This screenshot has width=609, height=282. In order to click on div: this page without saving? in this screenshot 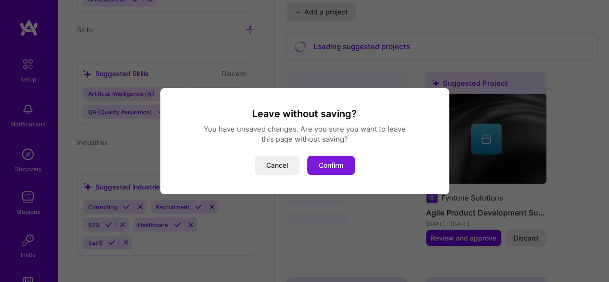, I will do `click(305, 139)`.